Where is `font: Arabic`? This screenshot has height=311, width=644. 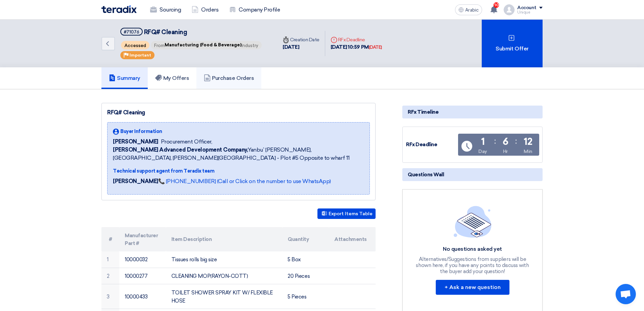
font: Arabic is located at coordinates (472, 10).